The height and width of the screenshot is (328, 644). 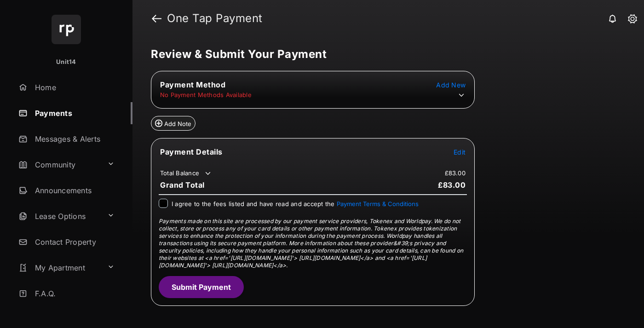 I want to click on a: Community, so click(x=59, y=164).